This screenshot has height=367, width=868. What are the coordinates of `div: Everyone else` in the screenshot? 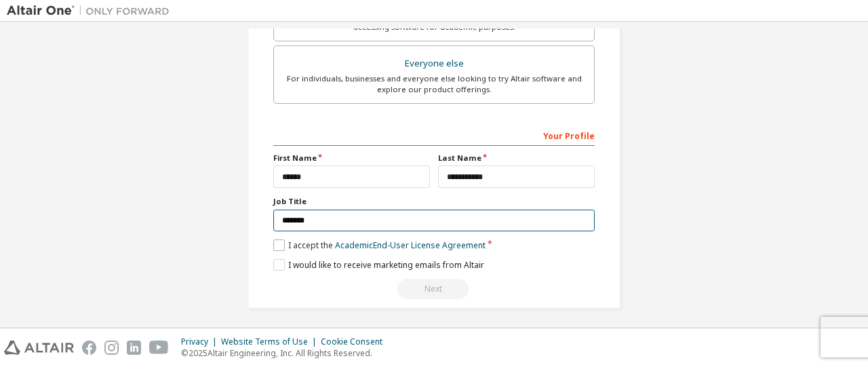 It's located at (434, 64).